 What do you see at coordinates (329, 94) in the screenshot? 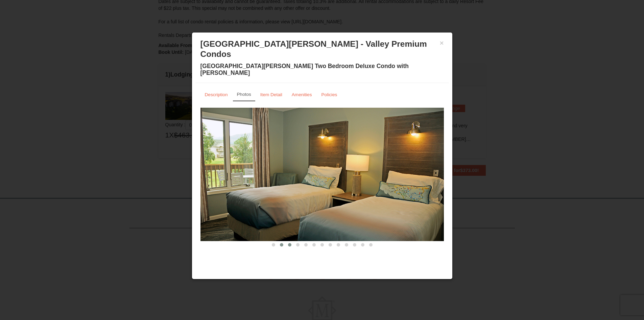
I see `a: Policies` at bounding box center [329, 94].